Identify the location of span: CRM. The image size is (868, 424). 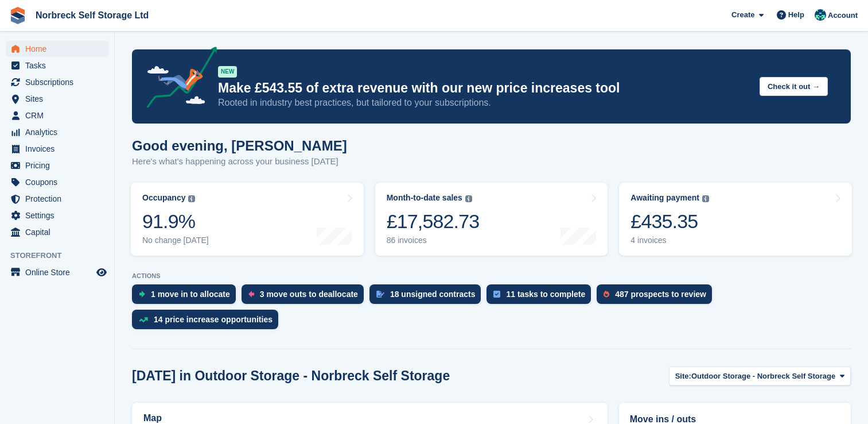
(60, 115).